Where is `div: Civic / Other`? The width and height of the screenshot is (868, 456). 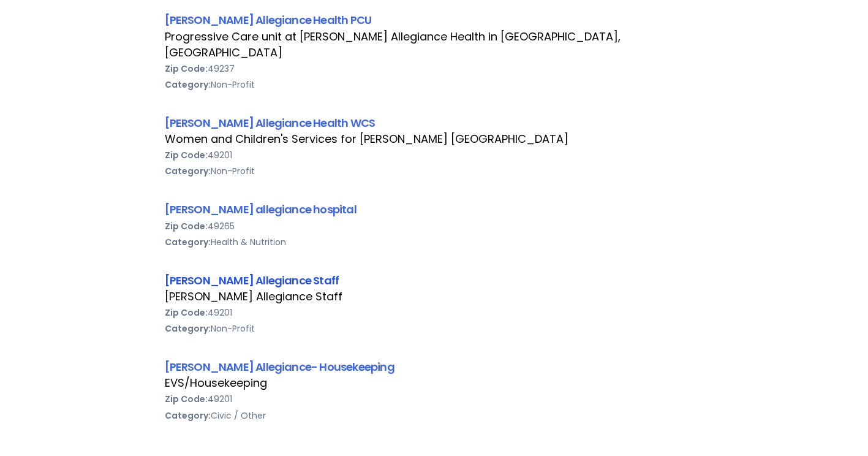
div: Civic / Other is located at coordinates (434, 415).